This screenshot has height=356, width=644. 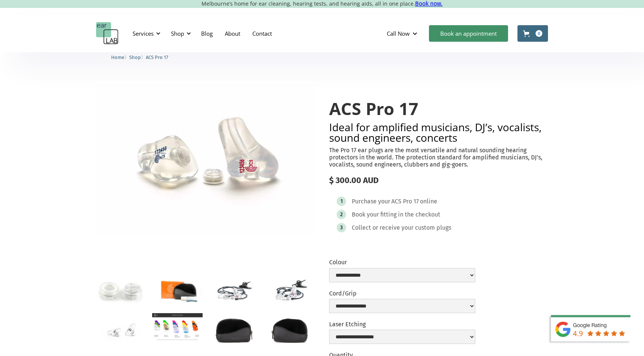 I want to click on a: Open cart, so click(x=532, y=34).